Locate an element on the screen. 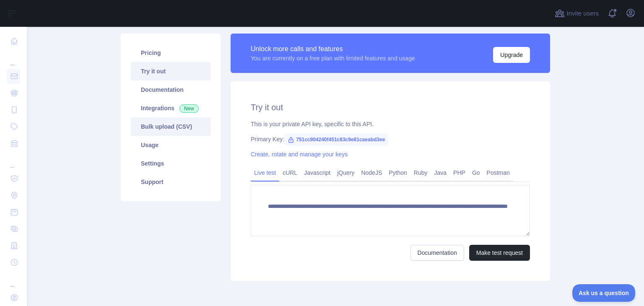 The height and width of the screenshot is (306, 644). a: Create, rotate and manage your keys is located at coordinates (299, 154).